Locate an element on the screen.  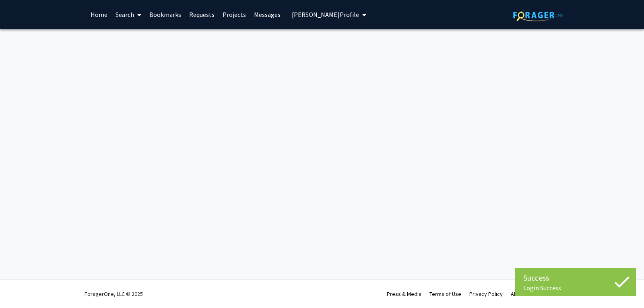
img: ForagerOne Logo is located at coordinates (538, 15).